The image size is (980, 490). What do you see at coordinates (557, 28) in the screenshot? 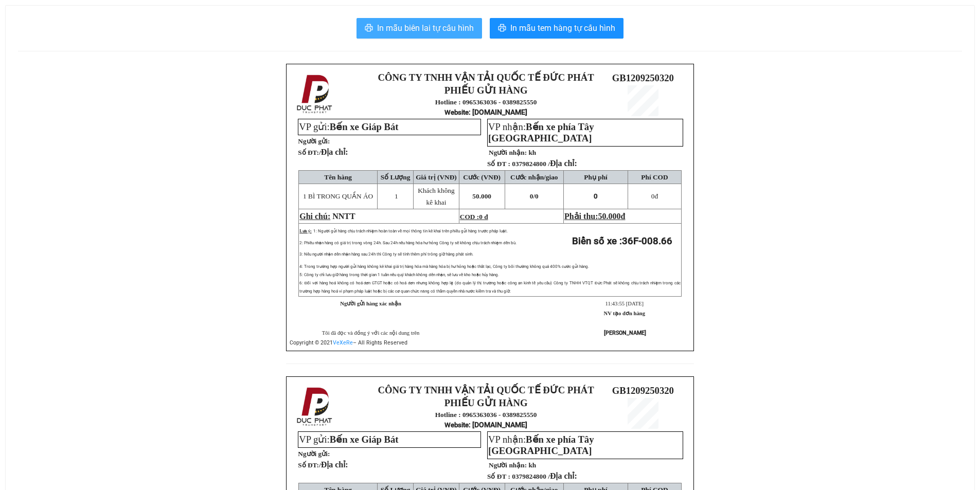
I see `button: printerIn mẫu tem hàng tự cấu hình` at bounding box center [557, 28].